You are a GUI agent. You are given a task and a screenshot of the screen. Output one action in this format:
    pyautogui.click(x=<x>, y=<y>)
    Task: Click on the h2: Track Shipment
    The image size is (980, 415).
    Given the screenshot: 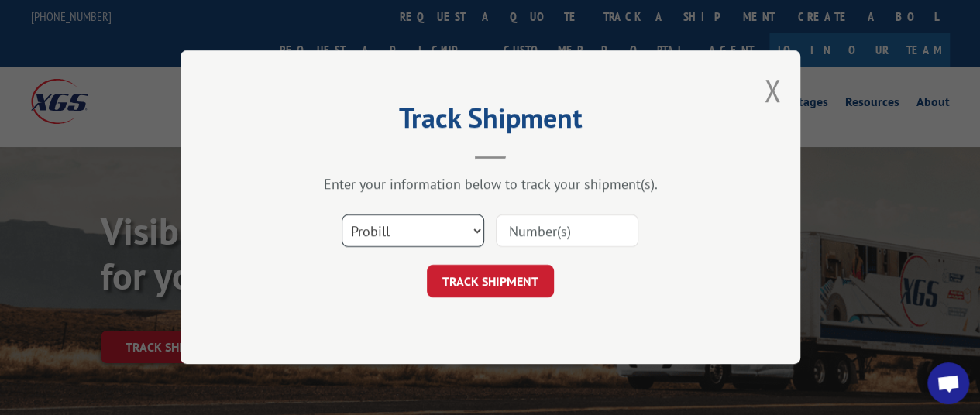 What is the action you would take?
    pyautogui.click(x=490, y=122)
    